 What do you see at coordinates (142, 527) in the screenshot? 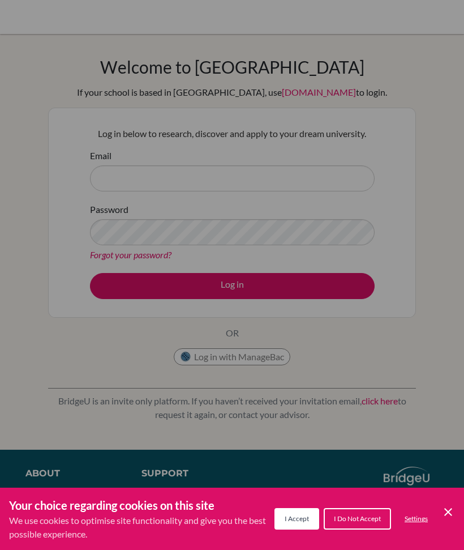
I see `p: We use cookies to optimise site functionality and give you the best possible experience.` at bounding box center [142, 527].